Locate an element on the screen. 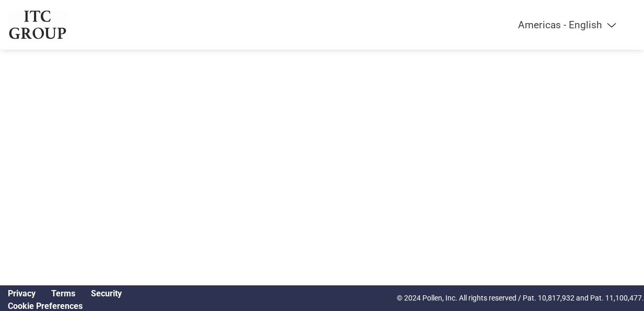 The image size is (644, 311). a: Cookie Preferences, opens a dedicated popup modal window is located at coordinates (45, 306).